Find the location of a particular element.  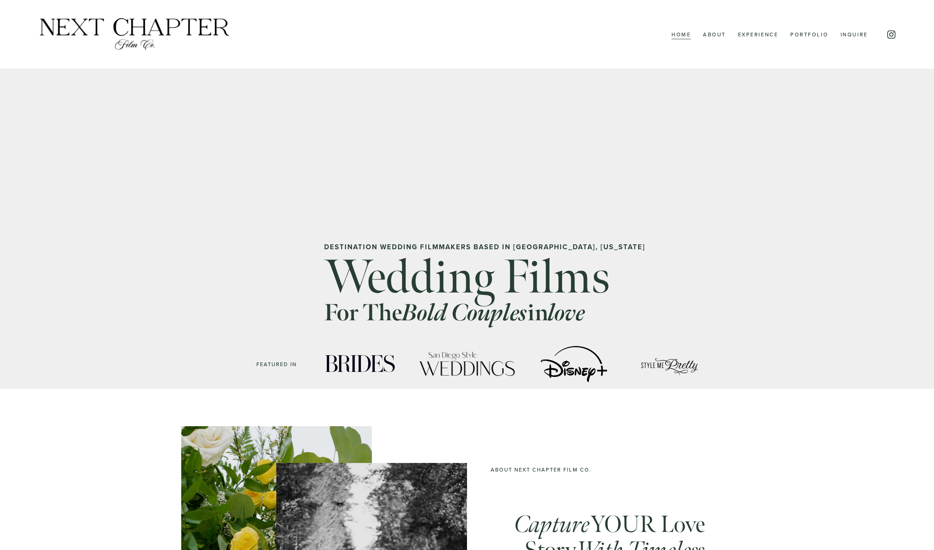

code: About Next Chapter Film CO. is located at coordinates (541, 469).